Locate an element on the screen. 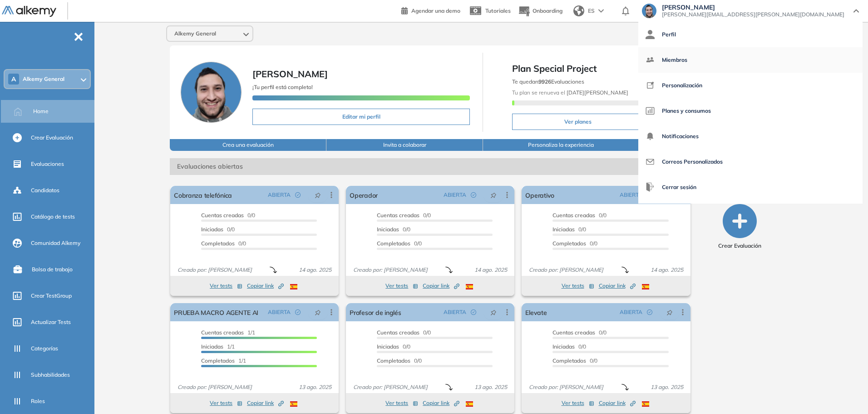  span: ES is located at coordinates (591, 11).